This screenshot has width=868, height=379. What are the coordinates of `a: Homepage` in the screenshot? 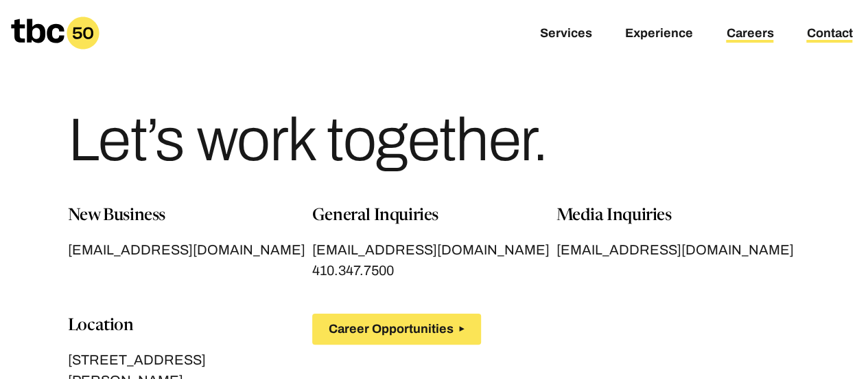 It's located at (55, 33).